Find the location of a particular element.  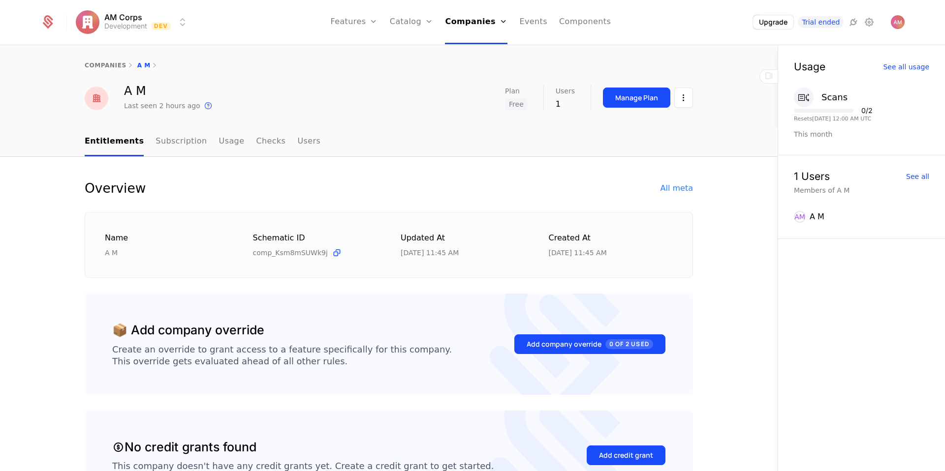

a: Integrations is located at coordinates (853, 22).